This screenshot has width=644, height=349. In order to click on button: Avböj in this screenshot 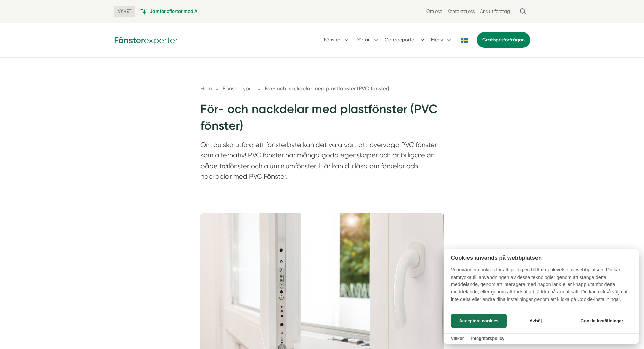, I will do `click(536, 321)`.